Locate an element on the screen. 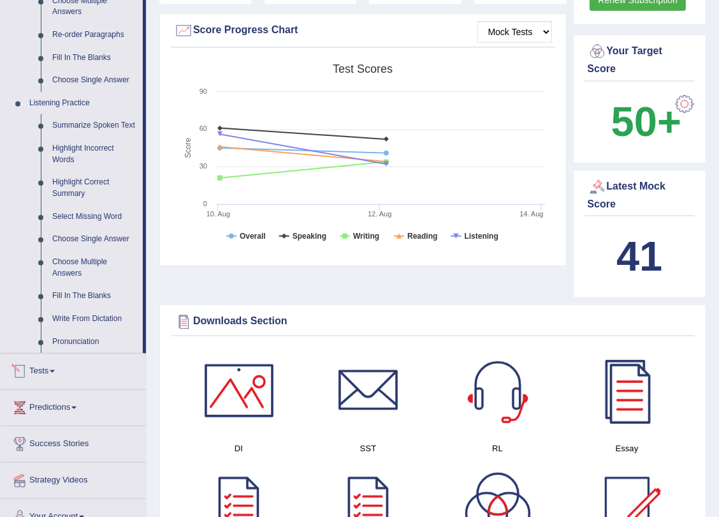 Image resolution: width=719 pixels, height=517 pixels. a: Re-order Paragraphs is located at coordinates (94, 35).